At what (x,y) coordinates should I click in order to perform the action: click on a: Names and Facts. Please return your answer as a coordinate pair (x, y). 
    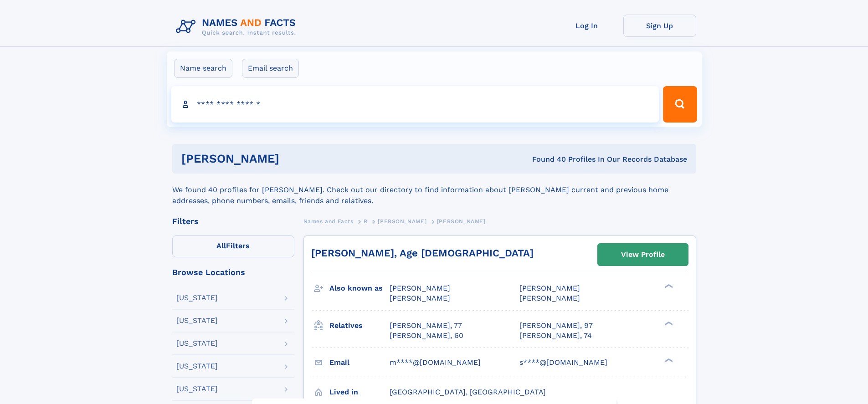
    Looking at the image, I should click on (328, 221).